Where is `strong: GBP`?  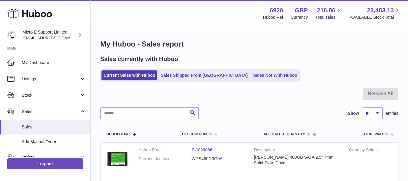
strong: GBP is located at coordinates (301, 10).